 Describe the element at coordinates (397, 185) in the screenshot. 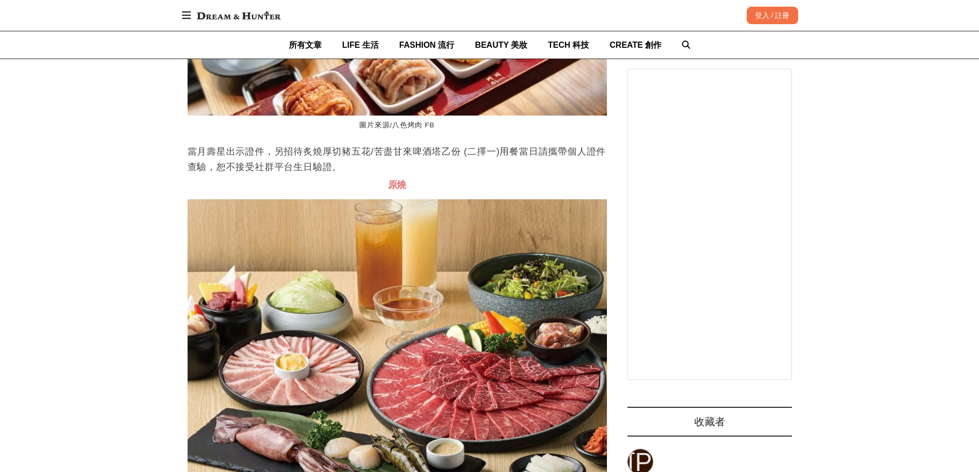

I see `span: 原燒` at that location.